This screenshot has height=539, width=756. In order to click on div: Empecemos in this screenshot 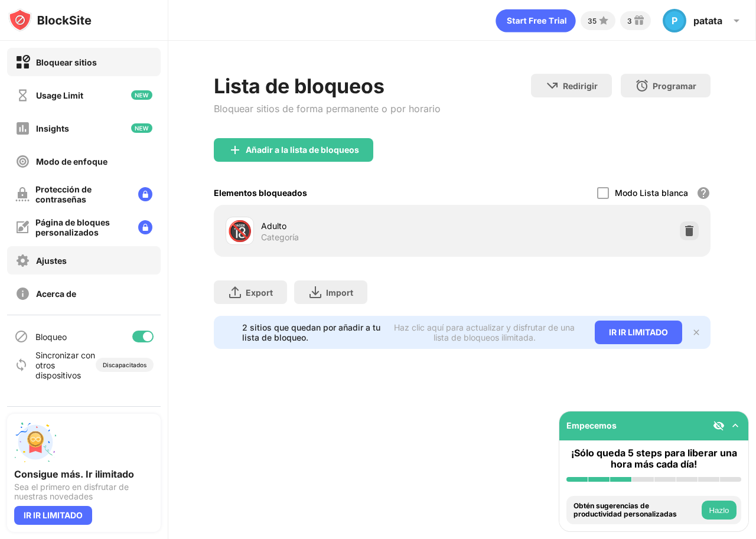, I will do `click(591, 425)`.